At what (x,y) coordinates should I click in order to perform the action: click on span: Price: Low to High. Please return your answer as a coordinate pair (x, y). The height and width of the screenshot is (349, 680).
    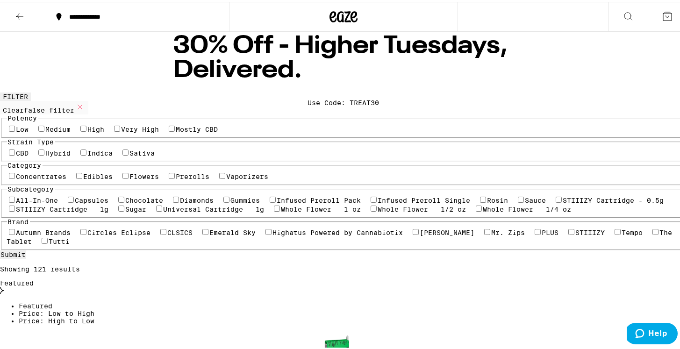
    Looking at the image, I should click on (57, 312).